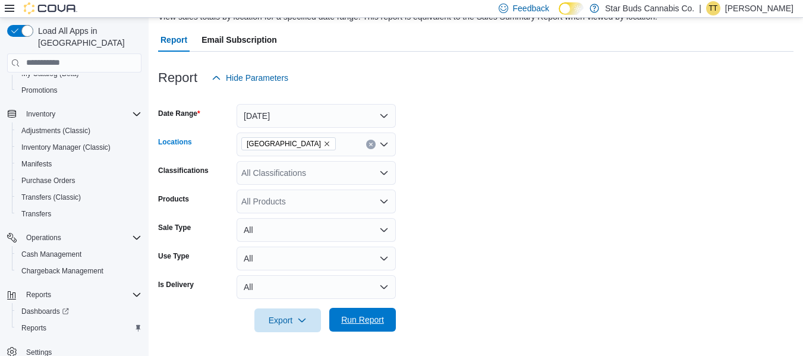  I want to click on button: Purchase Orders, so click(79, 181).